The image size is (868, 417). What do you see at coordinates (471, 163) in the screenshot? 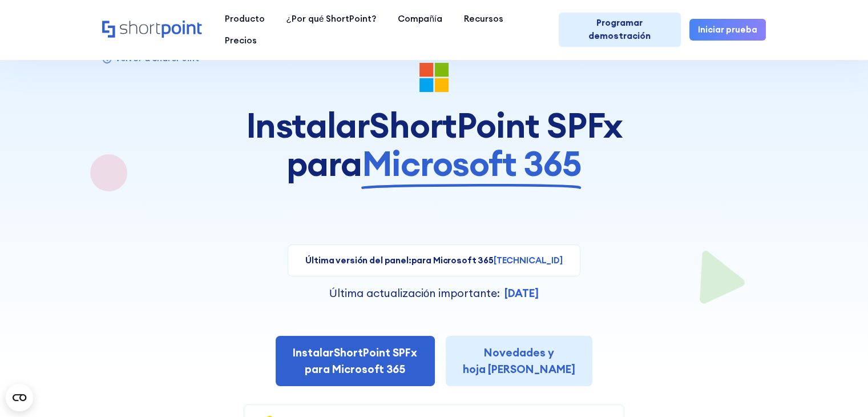
I see `font: Microsoft 365` at bounding box center [471, 163].